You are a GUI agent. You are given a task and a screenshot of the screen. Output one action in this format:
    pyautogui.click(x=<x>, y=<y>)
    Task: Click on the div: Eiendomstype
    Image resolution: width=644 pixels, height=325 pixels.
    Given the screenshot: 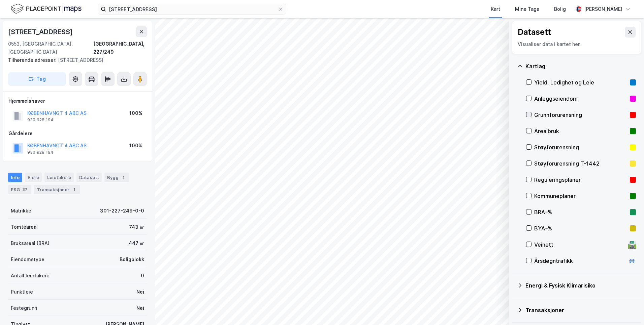 What is the action you would take?
    pyautogui.click(x=28, y=259)
    